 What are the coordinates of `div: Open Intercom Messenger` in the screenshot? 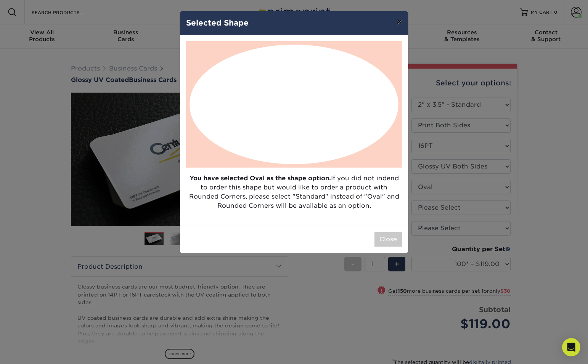 It's located at (571, 347).